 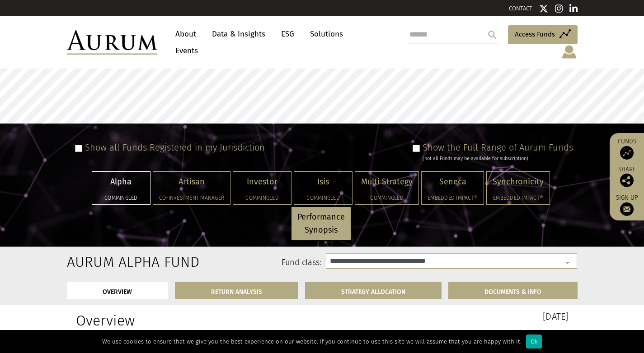 I want to click on p: Seneca, so click(x=452, y=182).